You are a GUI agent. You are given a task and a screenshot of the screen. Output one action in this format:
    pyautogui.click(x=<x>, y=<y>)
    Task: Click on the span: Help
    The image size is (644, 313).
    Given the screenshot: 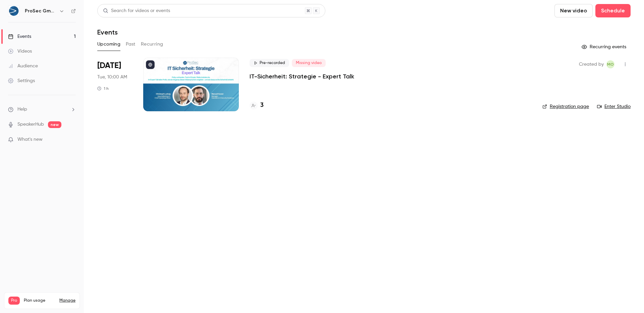 What is the action you would take?
    pyautogui.click(x=22, y=109)
    